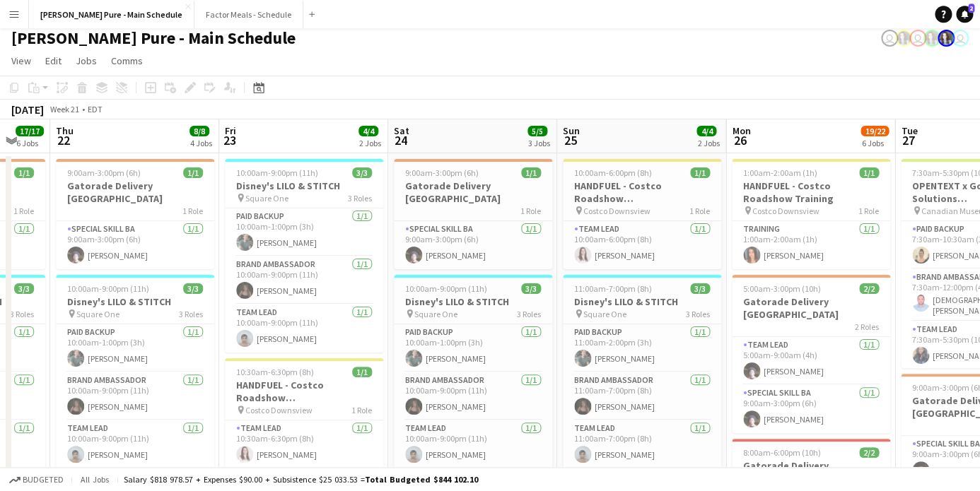 The height and width of the screenshot is (491, 980). Describe the element at coordinates (127, 60) in the screenshot. I see `a: Comms` at that location.